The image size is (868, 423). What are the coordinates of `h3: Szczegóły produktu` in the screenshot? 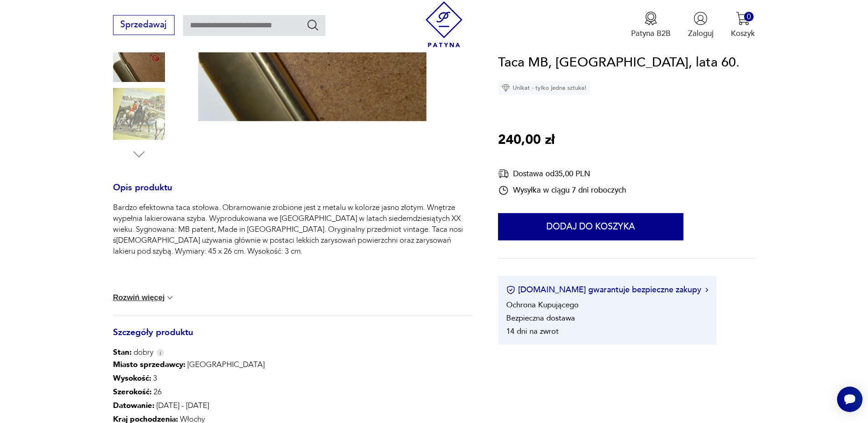 It's located at (293, 338).